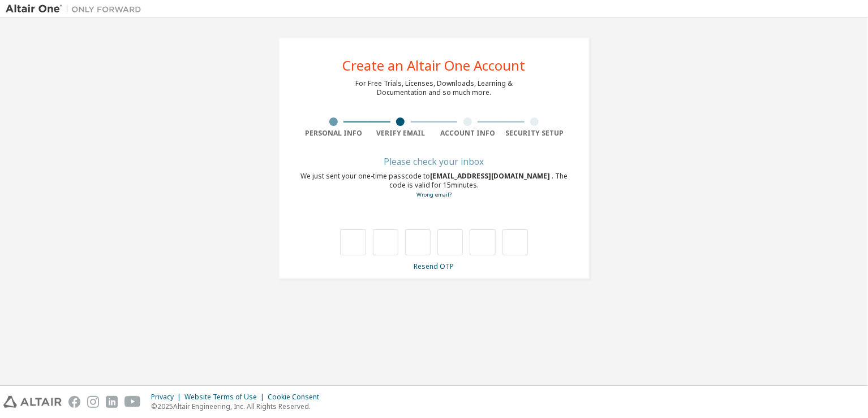 This screenshot has height=418, width=868. Describe the element at coordinates (434, 162) in the screenshot. I see `div: Please check your inbox` at that location.